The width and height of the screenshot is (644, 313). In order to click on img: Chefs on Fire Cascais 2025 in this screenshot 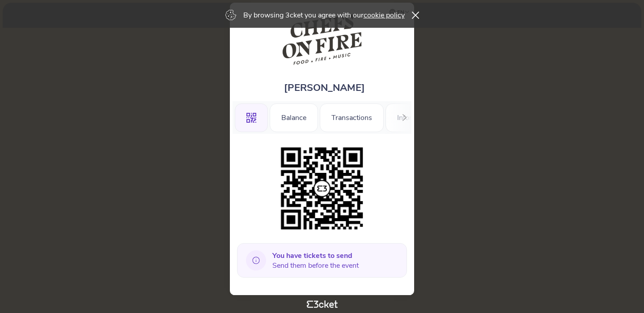, I will do `click(322, 40)`.